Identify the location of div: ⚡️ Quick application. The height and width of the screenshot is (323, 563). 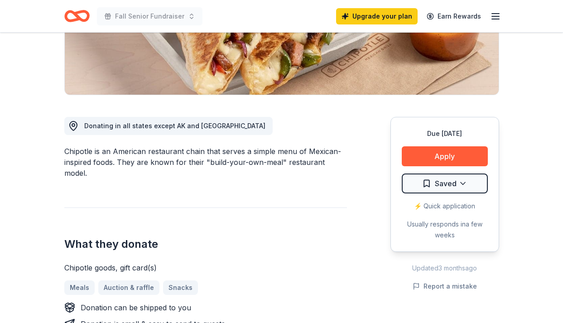
(445, 206).